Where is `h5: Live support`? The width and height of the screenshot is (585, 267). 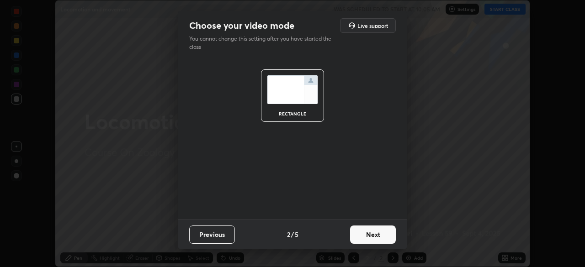
h5: Live support is located at coordinates (373, 26).